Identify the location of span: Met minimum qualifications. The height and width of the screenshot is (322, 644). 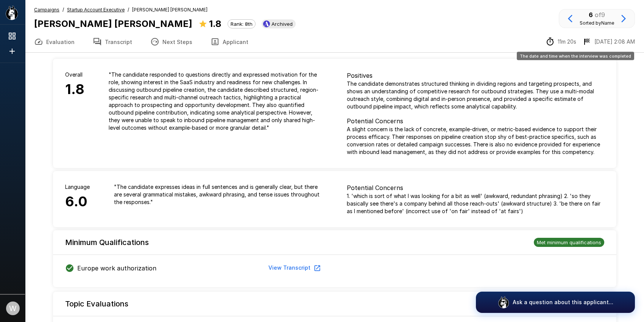
(569, 242).